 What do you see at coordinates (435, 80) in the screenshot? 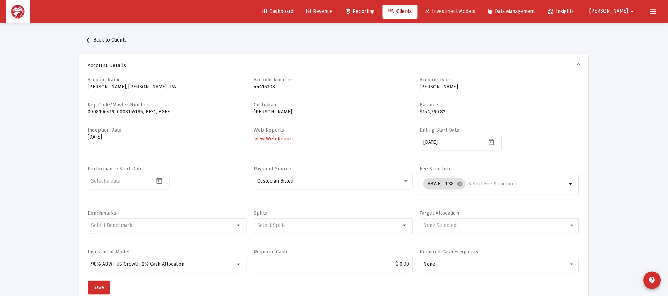
I see `label: Account Type` at bounding box center [435, 80].